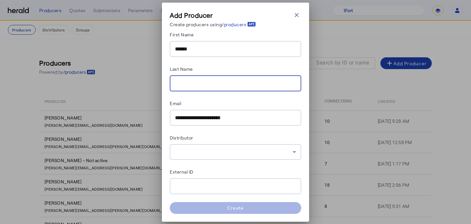 Image resolution: width=471 pixels, height=224 pixels. Describe the element at coordinates (176, 103) in the screenshot. I see `label: Email` at that location.